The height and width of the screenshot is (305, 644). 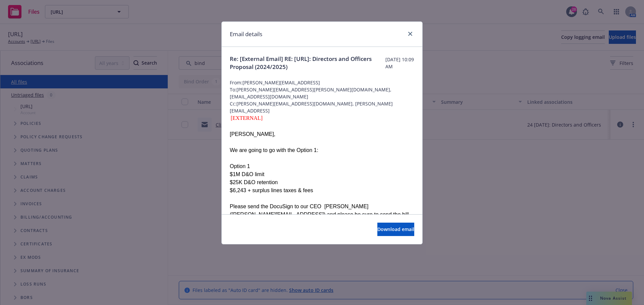 What do you see at coordinates (410, 34) in the screenshot?
I see `a: close` at bounding box center [410, 34].